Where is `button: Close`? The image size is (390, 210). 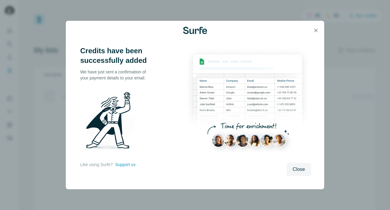 button: Close is located at coordinates (298, 169).